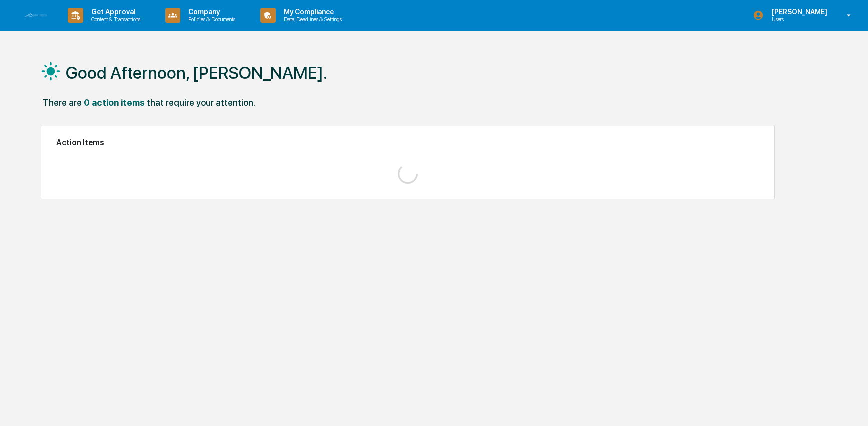 This screenshot has width=868, height=426. Describe the element at coordinates (63, 102) in the screenshot. I see `div: There are` at that location.